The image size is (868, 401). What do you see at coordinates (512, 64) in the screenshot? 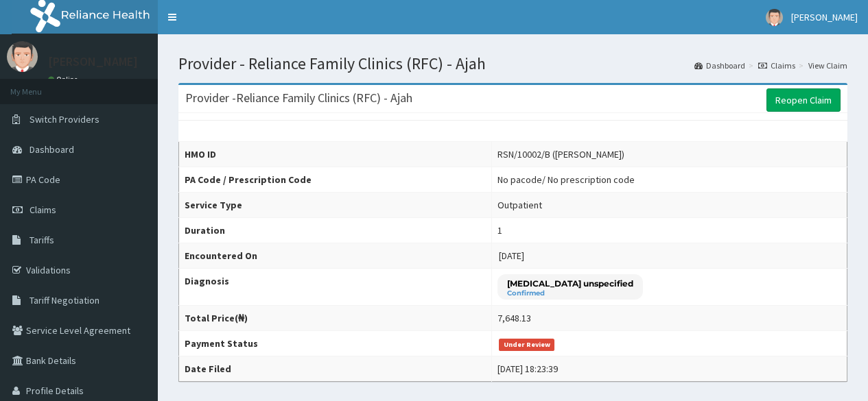
I see `h1: Provider - Reliance Family Clinics (RFC) - Ajah` at bounding box center [512, 64].